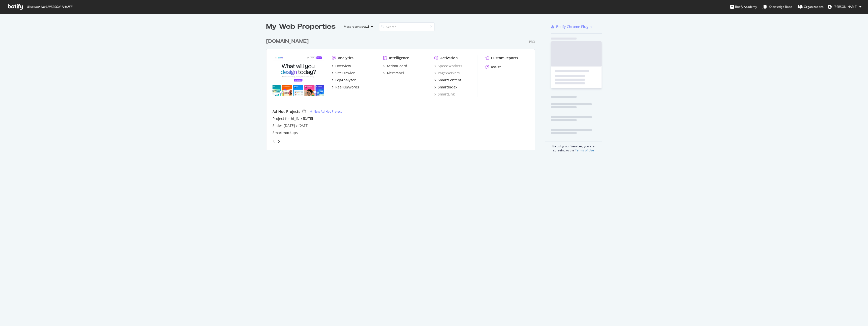  What do you see at coordinates (445, 87) in the screenshot?
I see `a: SmartIndex` at bounding box center [445, 87].